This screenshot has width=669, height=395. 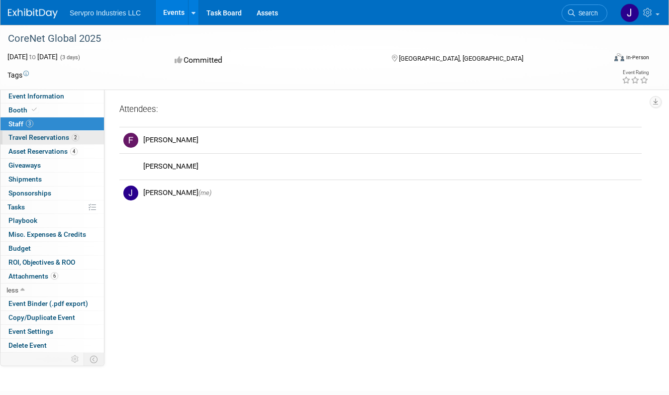 I want to click on span: to, so click(x=32, y=57).